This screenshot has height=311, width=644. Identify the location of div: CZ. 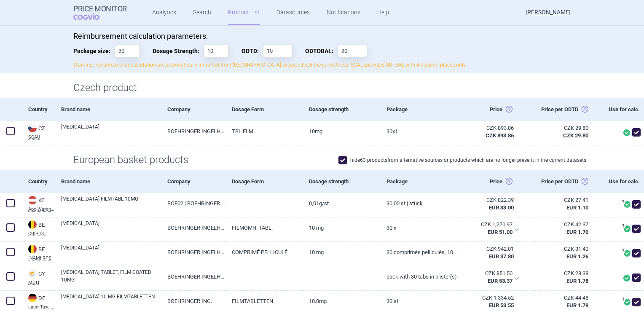
(41, 129).